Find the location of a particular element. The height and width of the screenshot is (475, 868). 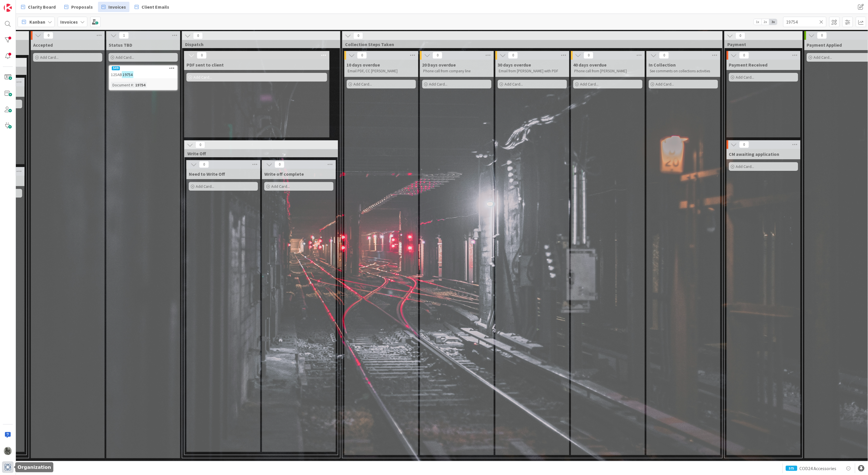

a: Clarity Board is located at coordinates (38, 6).